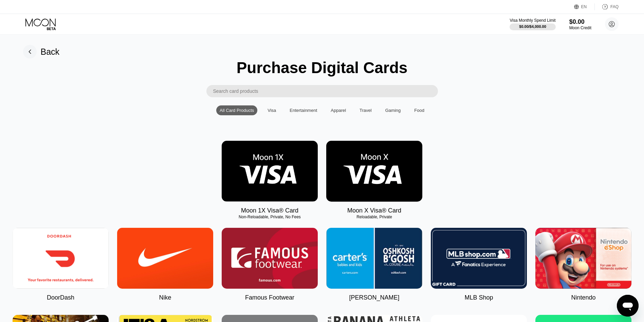 Image resolution: width=644 pixels, height=322 pixels. I want to click on div: Visa Monthly Spend Limit$0.00/$4,000.00, so click(533, 24).